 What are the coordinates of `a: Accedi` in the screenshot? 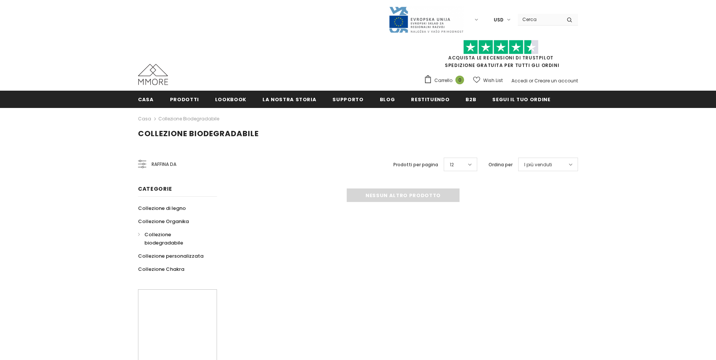 It's located at (519, 80).